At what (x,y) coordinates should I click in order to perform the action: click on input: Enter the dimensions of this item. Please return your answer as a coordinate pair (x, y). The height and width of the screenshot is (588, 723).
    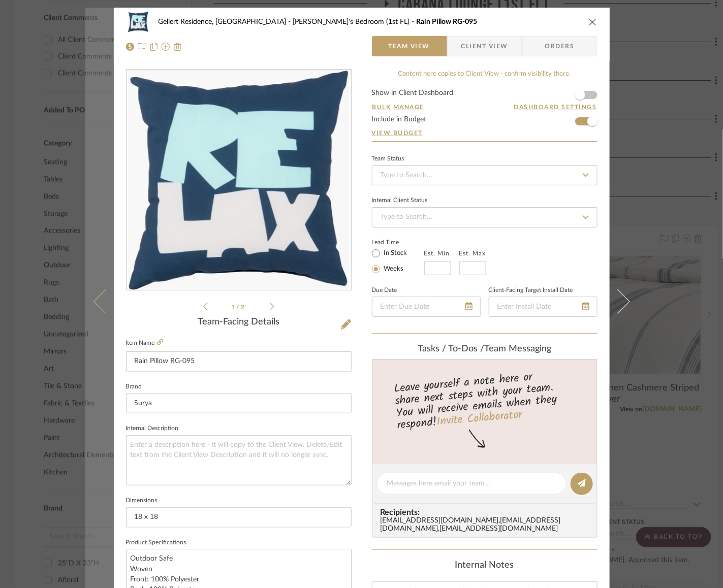
    Looking at the image, I should click on (239, 517).